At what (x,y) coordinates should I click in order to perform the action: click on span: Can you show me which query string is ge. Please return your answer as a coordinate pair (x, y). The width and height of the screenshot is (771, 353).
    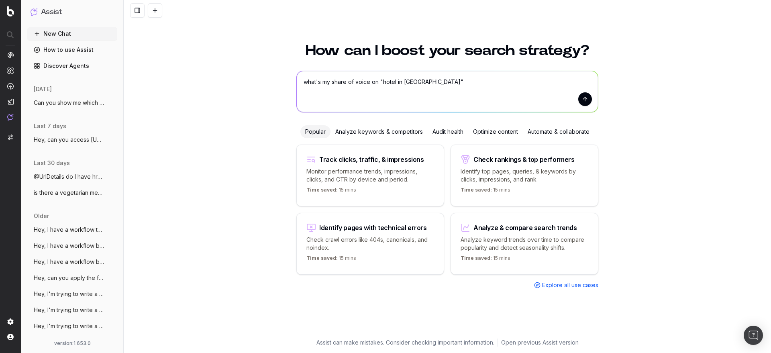
    Looking at the image, I should click on (69, 103).